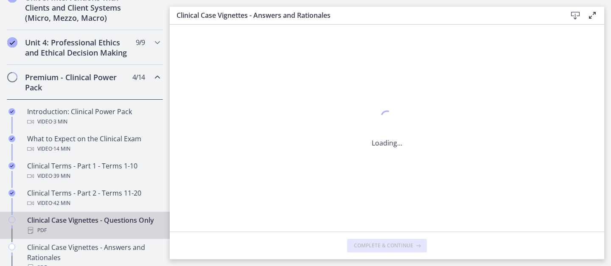 Image resolution: width=611 pixels, height=266 pixels. What do you see at coordinates (61, 149) in the screenshot?
I see `span: · 14 min` at bounding box center [61, 149].